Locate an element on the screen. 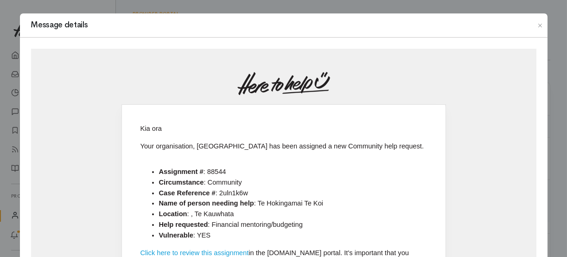  li: : 88544 is located at coordinates (293, 171).